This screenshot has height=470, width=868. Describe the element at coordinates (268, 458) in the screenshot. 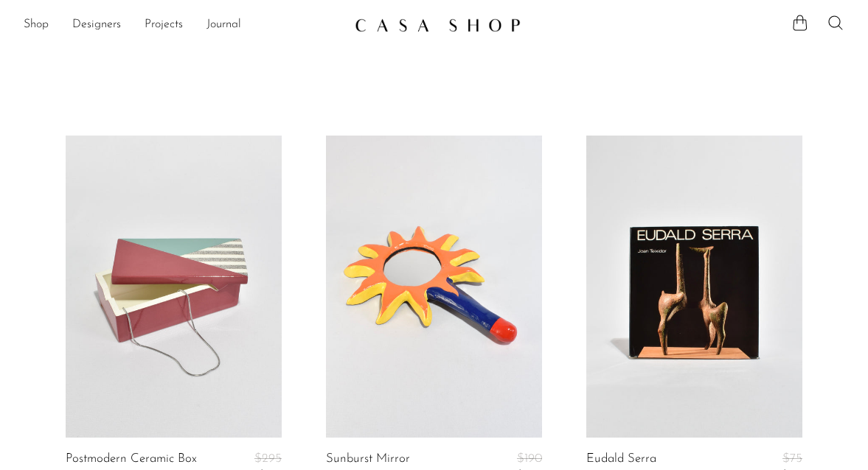

I see `span: $295` at that location.